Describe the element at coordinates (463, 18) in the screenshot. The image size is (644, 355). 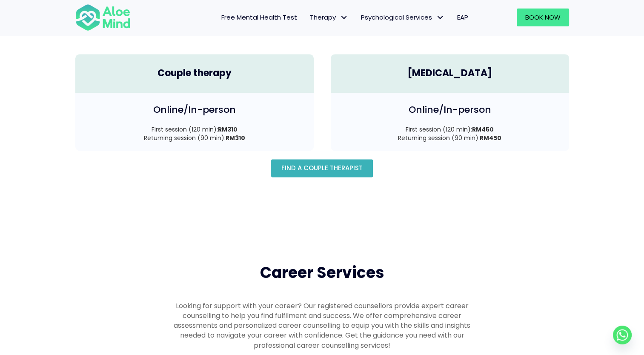
I see `a: EAP` at that location.